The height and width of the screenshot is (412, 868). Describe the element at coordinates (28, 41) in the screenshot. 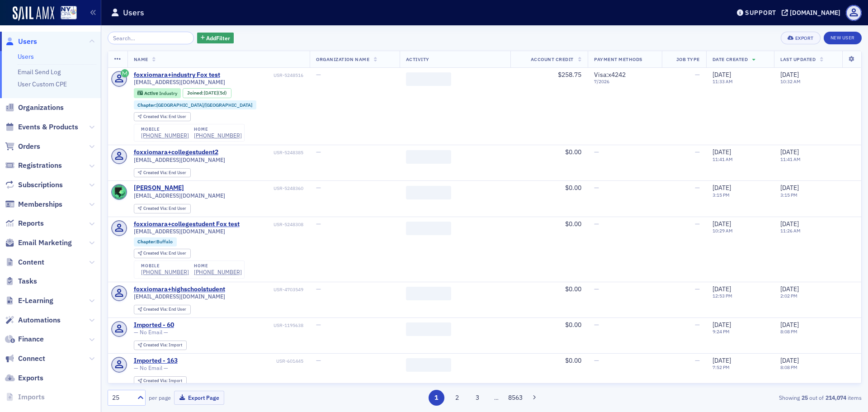

I see `span: Users` at that location.